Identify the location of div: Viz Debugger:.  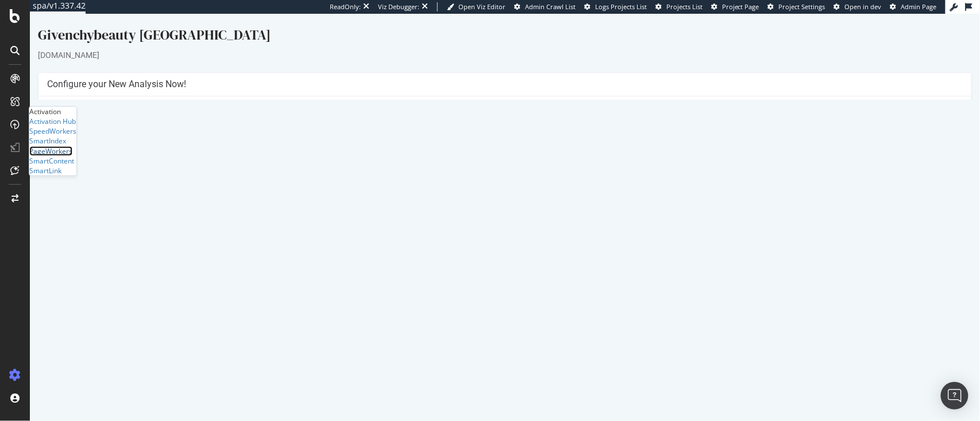
(399, 7).